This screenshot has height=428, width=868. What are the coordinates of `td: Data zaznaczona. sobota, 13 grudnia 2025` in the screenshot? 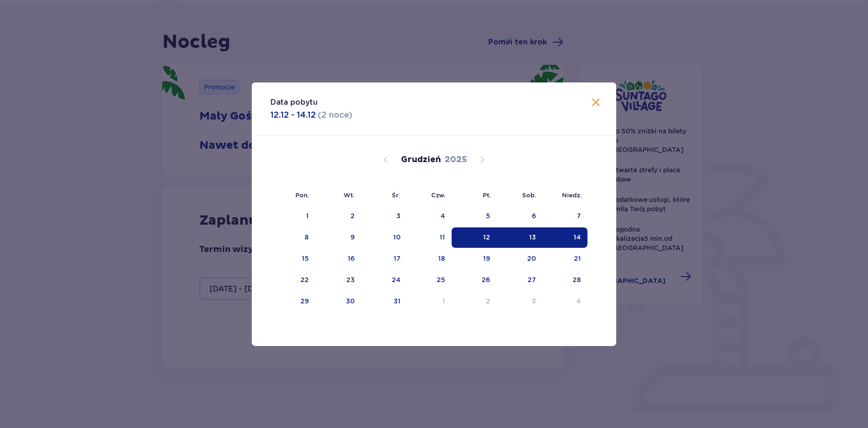 It's located at (519, 237).